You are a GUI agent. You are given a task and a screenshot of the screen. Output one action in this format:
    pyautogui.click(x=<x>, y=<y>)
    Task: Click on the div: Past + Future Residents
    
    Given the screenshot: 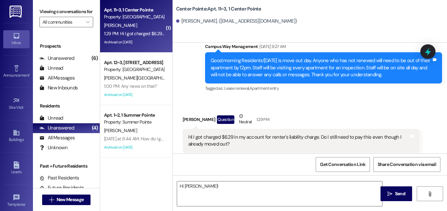 What is the action you would take?
    pyautogui.click(x=66, y=166)
    